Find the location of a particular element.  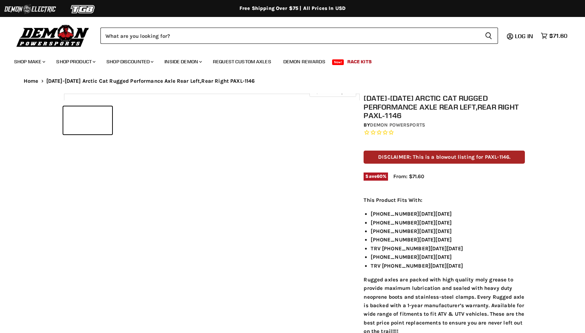

span: Rated 0.0 out of 5 stars 0 reviews is located at coordinates (444, 133).